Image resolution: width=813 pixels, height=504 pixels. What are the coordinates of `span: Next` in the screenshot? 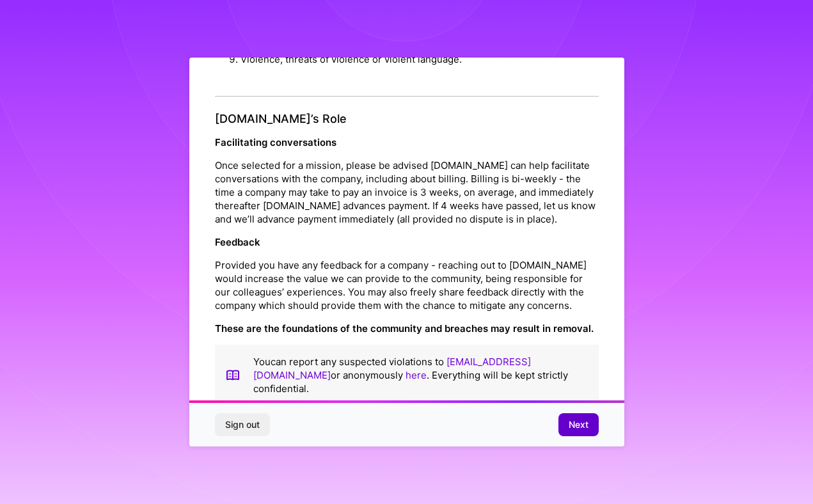 It's located at (579, 425).